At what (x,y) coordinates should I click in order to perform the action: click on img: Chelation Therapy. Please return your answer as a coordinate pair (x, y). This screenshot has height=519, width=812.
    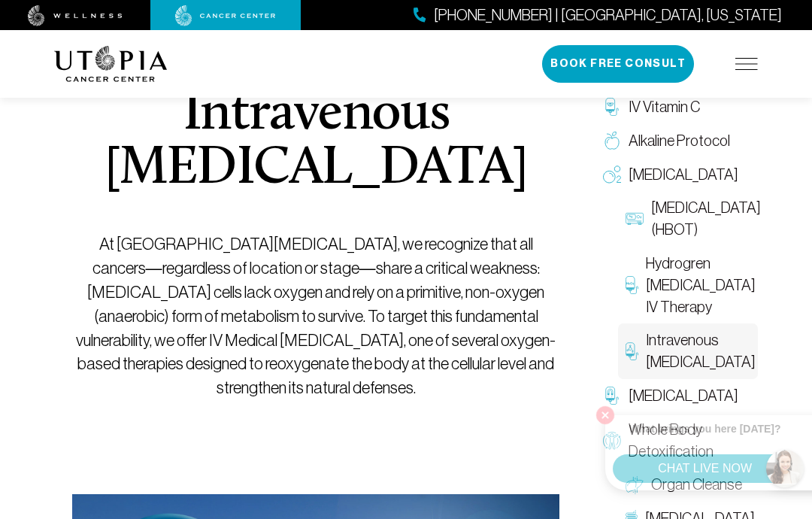
    Looking at the image, I should click on (612, 395).